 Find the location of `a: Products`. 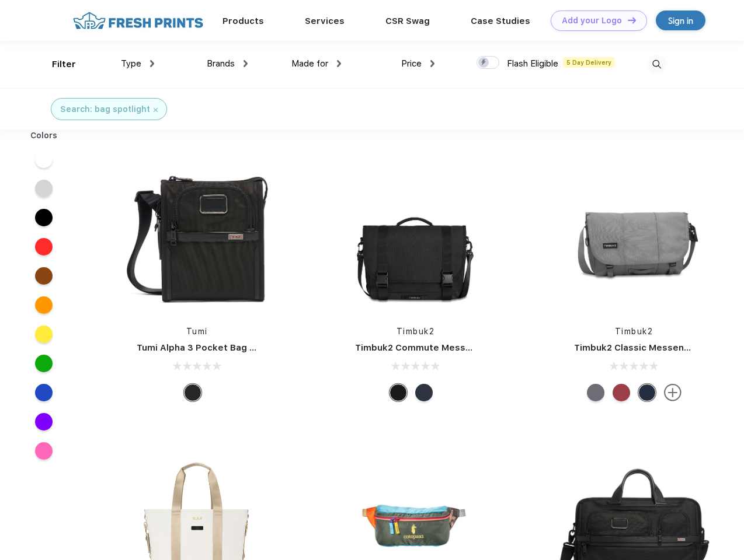

a: Products is located at coordinates (243, 21).